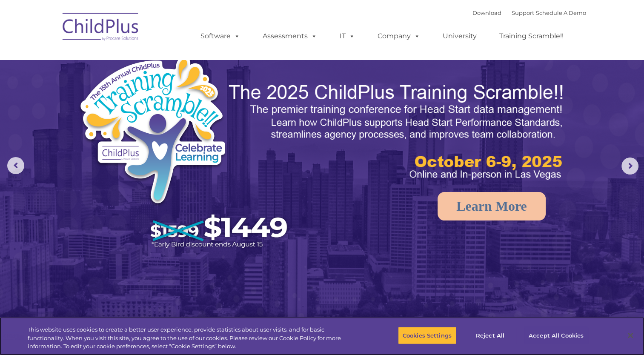 This screenshot has height=355, width=644. What do you see at coordinates (556, 336) in the screenshot?
I see `button: Accept All Cookies` at bounding box center [556, 336].